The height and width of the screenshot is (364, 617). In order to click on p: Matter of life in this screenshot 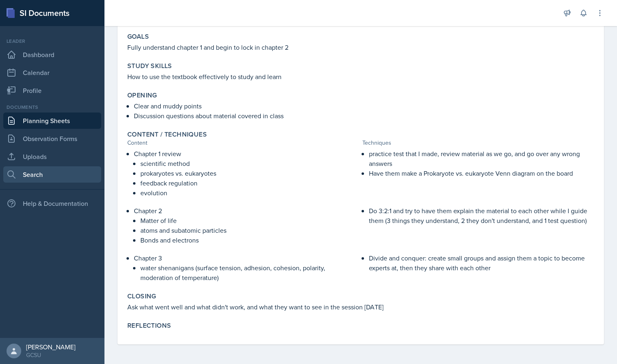, I will do `click(250, 221)`.